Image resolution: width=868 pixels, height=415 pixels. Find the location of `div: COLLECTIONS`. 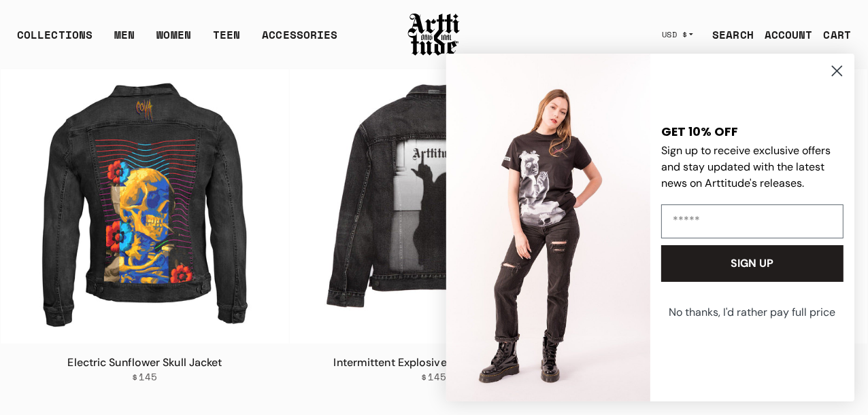

div: COLLECTIONS is located at coordinates (54, 40).